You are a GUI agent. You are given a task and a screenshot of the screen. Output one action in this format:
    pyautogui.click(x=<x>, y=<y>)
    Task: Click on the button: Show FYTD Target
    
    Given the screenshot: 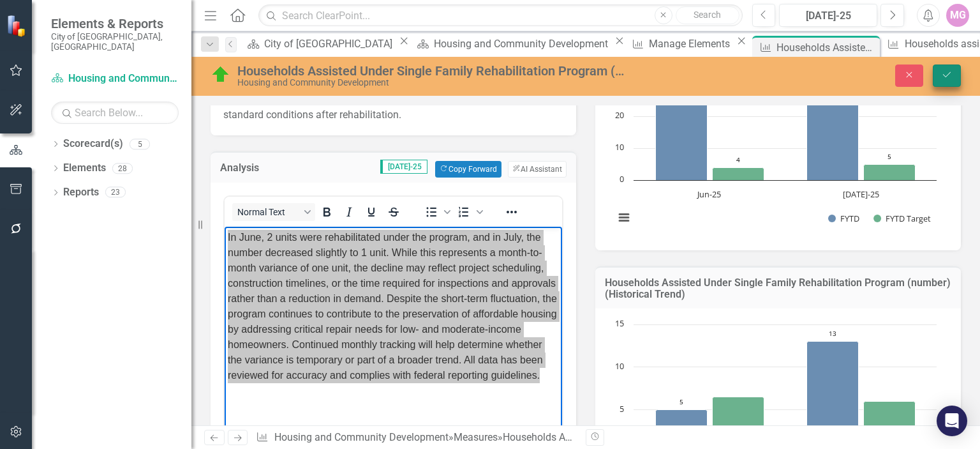 What is the action you would take?
    pyautogui.click(x=902, y=218)
    